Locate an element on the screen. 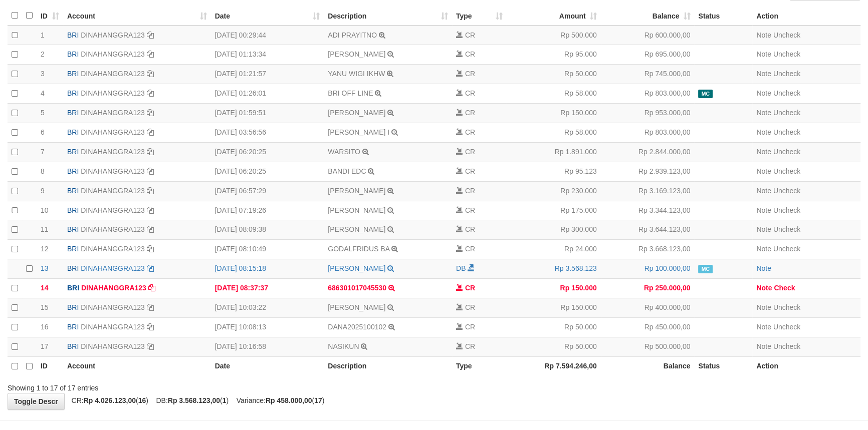 This screenshot has height=430, width=868. a: BRI OFF LINE is located at coordinates (350, 93).